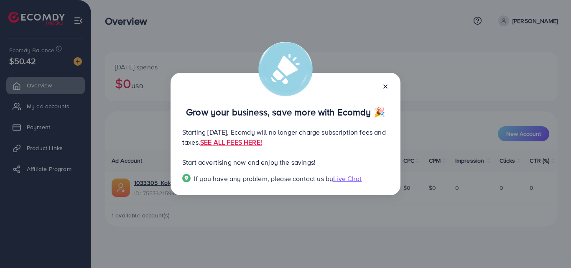 Image resolution: width=571 pixels, height=268 pixels. I want to click on img: Popup guide, so click(187, 178).